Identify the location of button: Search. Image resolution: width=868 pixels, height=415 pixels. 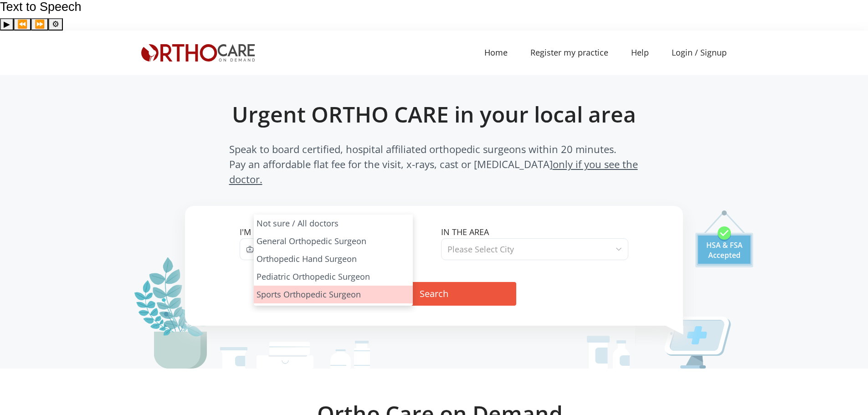
(434, 294).